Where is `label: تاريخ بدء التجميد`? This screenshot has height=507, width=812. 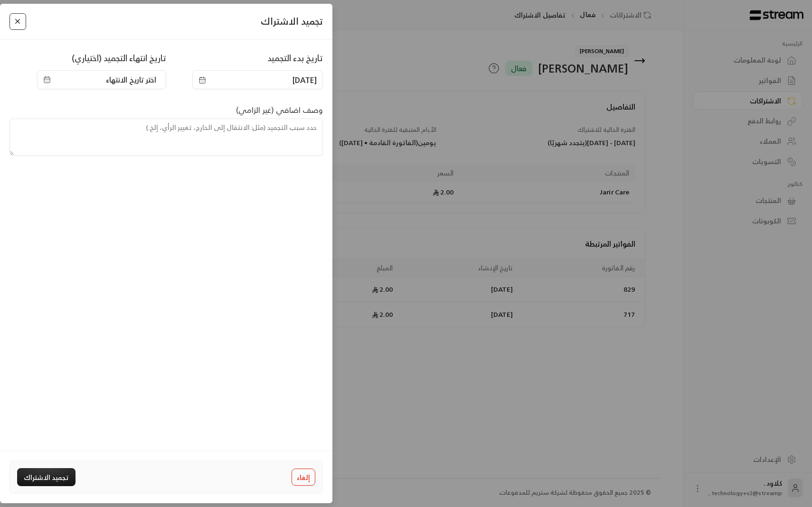
label: تاريخ بدء التجميد is located at coordinates (295, 58).